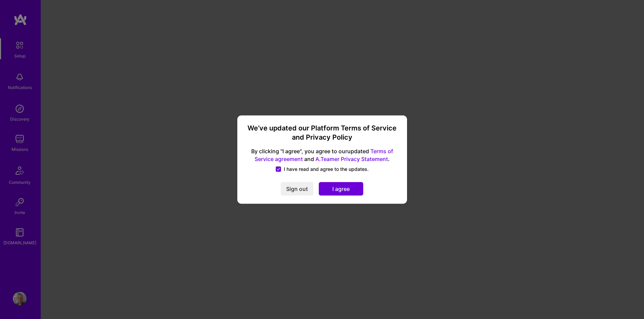 The width and height of the screenshot is (644, 319). Describe the element at coordinates (322, 132) in the screenshot. I see `h3: We’ve updated our Platform Terms of Service and Privacy Policy` at that location.